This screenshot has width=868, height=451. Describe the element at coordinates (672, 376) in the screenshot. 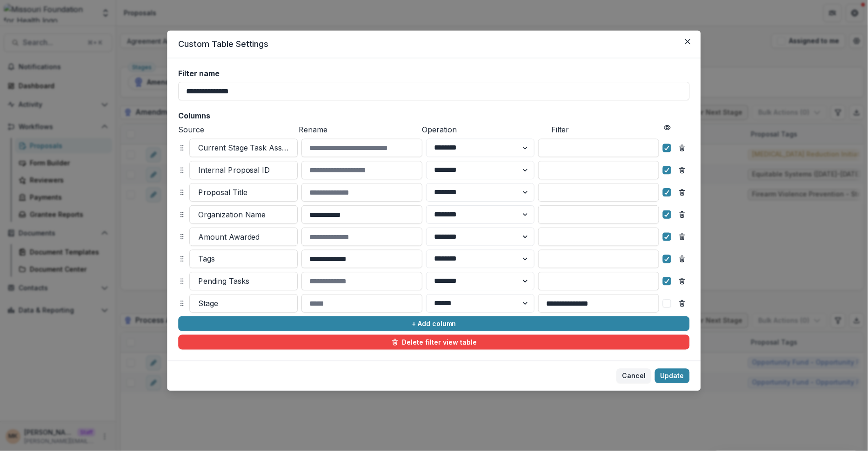

I see `button: Update` at that location.